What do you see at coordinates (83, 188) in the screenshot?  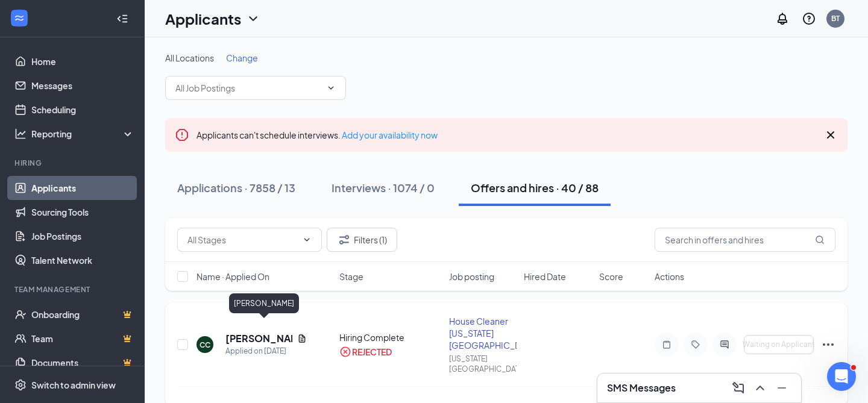 I see `a: Applicants` at bounding box center [83, 188].